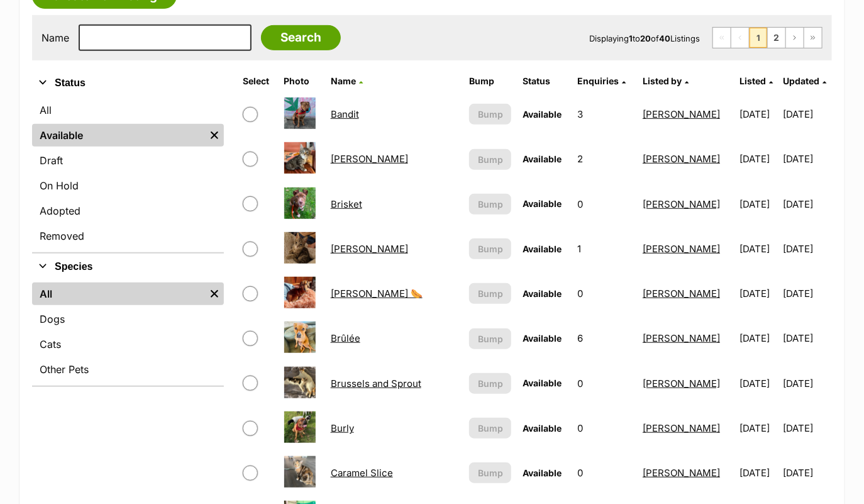 The width and height of the screenshot is (864, 504). What do you see at coordinates (795, 37) in the screenshot?
I see `a: Next page` at bounding box center [795, 37].